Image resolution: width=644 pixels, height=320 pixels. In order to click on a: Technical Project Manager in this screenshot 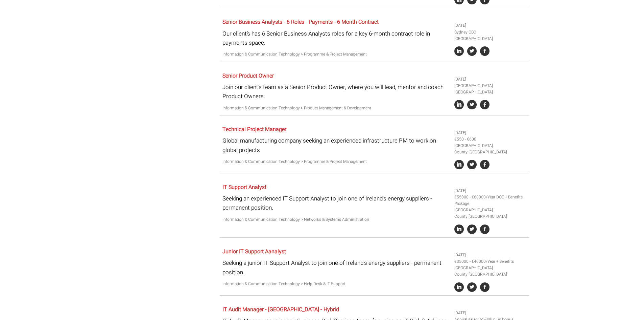, I will do `click(254, 129)`.